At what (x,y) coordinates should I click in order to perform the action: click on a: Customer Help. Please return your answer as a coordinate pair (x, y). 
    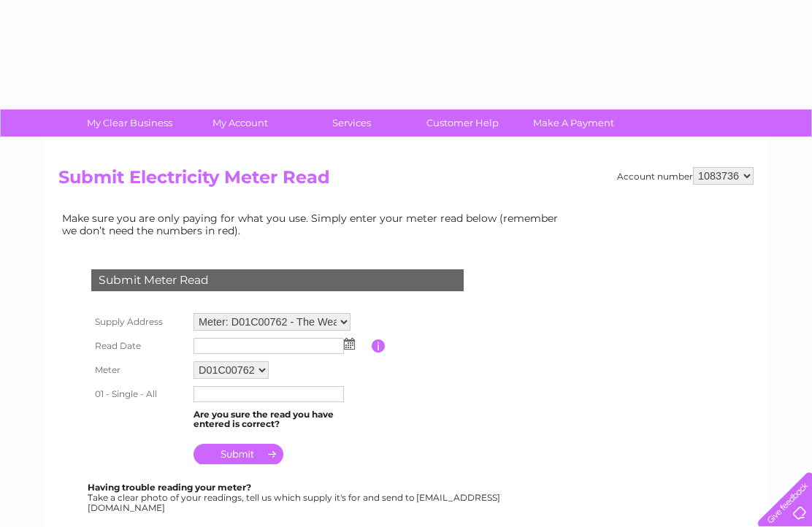
    Looking at the image, I should click on (463, 122).